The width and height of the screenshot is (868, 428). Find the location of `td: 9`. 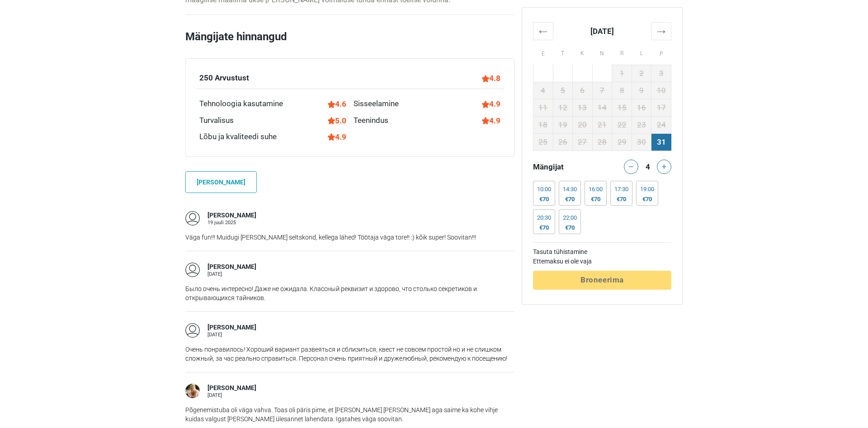

td: 9 is located at coordinates (641, 91).